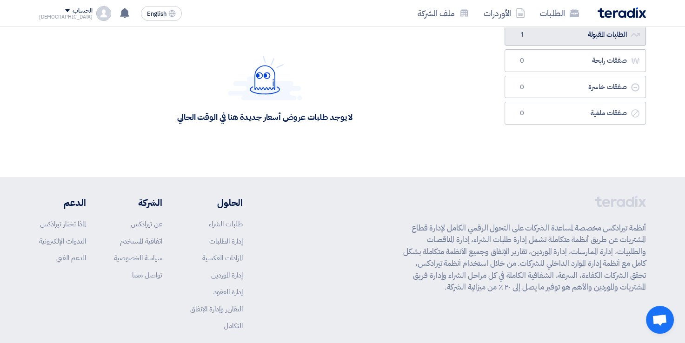  What do you see at coordinates (522, 35) in the screenshot?
I see `span: 1` at bounding box center [522, 35].